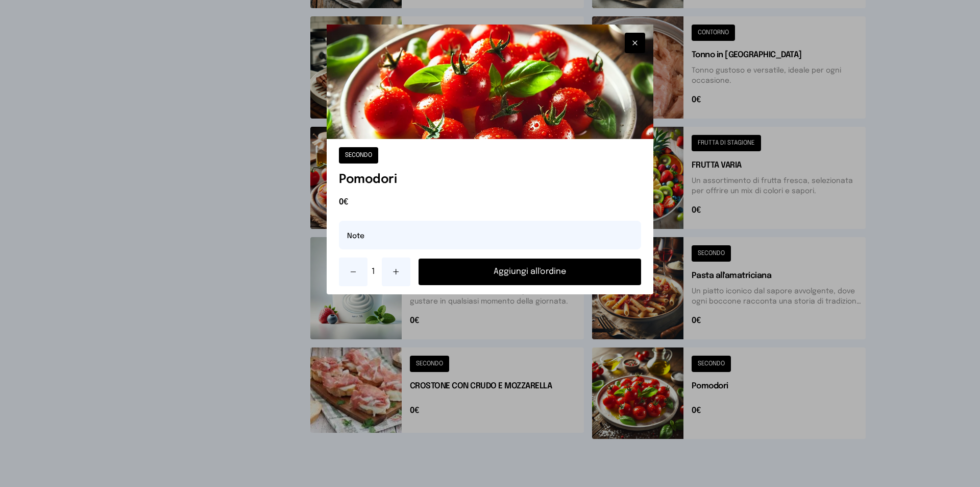 The height and width of the screenshot is (487, 980). Describe the element at coordinates (490, 81) in the screenshot. I see `img: Pomodori` at that location.